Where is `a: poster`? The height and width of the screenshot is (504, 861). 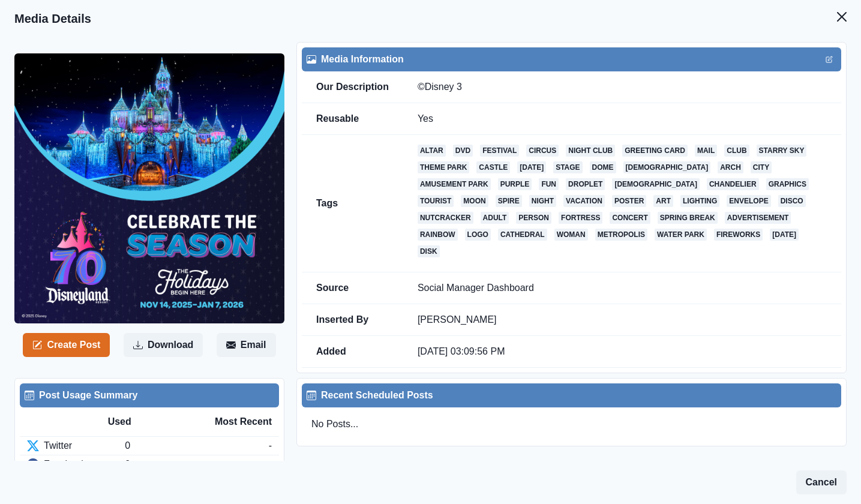
a: poster is located at coordinates (629, 201).